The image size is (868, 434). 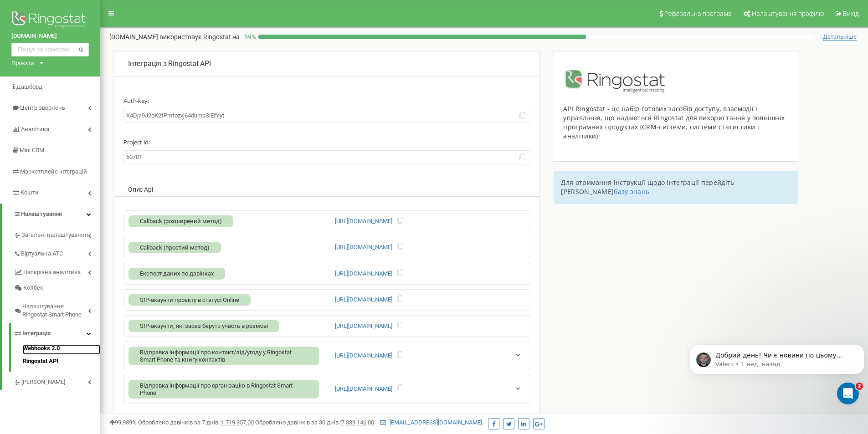 What do you see at coordinates (42, 214) in the screenshot?
I see `span: Налаштування` at bounding box center [42, 214].